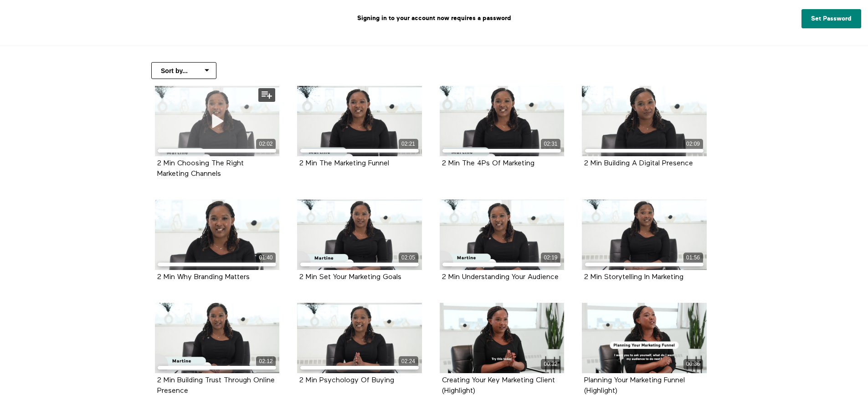 This screenshot has width=868, height=396. I want to click on a: 2 Min Building A Digital Presence, so click(639, 163).